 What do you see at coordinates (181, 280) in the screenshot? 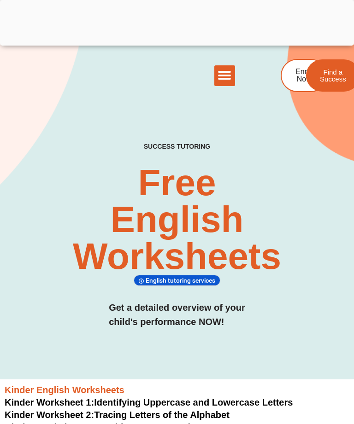
I see `span: English tutoring services` at bounding box center [181, 280].